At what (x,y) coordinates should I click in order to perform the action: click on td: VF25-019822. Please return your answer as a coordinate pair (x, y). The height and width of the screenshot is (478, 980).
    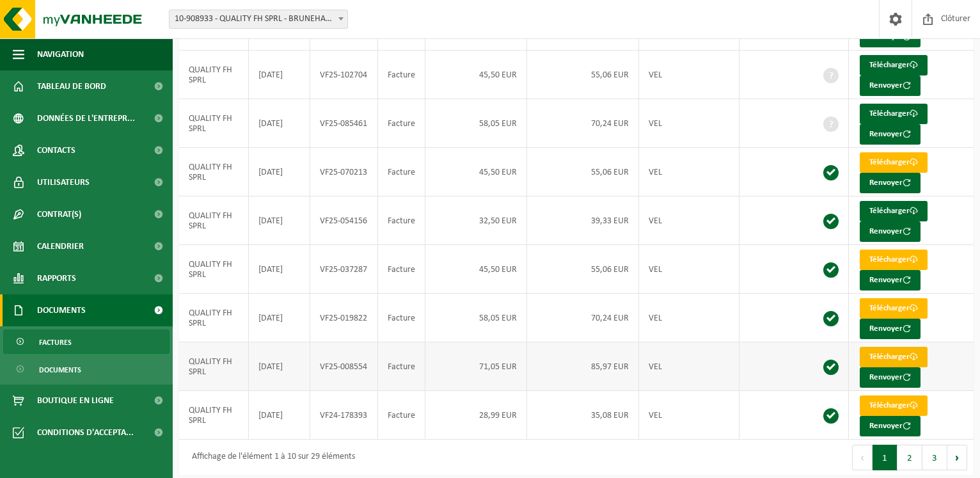
    Looking at the image, I should click on (344, 318).